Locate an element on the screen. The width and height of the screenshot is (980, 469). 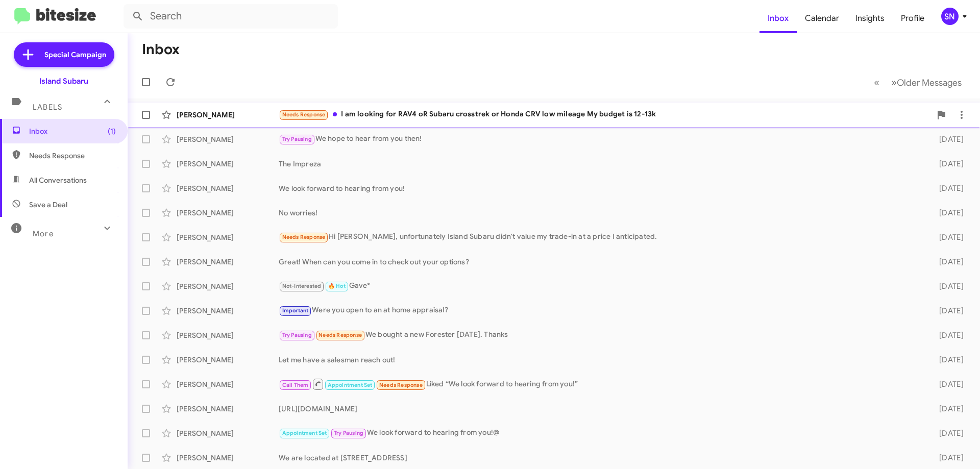
span: 🔥 Hot is located at coordinates (337, 286).